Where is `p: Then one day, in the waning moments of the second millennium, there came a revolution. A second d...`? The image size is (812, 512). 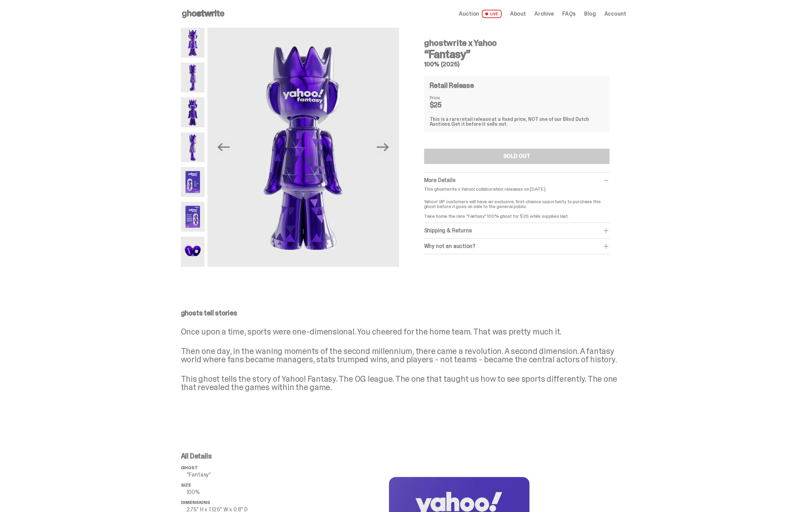
p: Then one day, in the waning moments of the second millennium, there came a revolution. A second d... is located at coordinates (404, 355).